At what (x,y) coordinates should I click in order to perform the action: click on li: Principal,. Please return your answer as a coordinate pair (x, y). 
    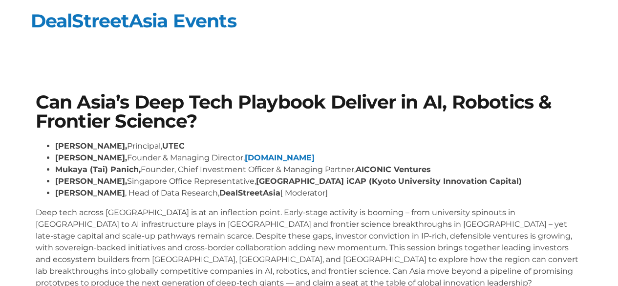
    Looking at the image, I should click on (319, 146).